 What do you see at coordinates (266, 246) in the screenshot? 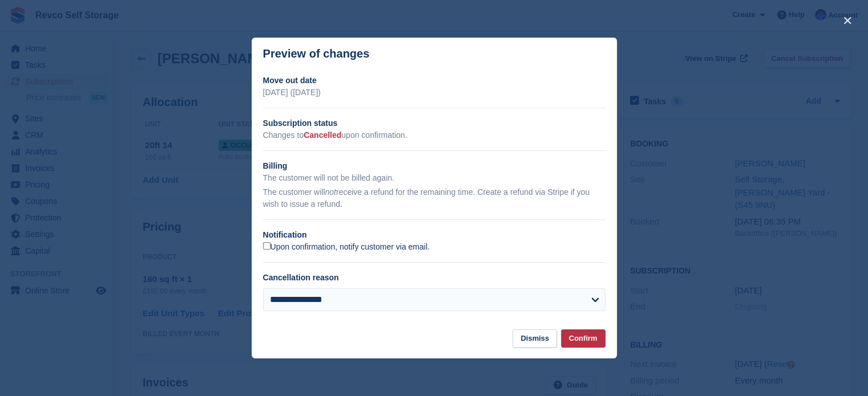
I see `input: Upon confirmation, notify customer via email.` at bounding box center [266, 246].